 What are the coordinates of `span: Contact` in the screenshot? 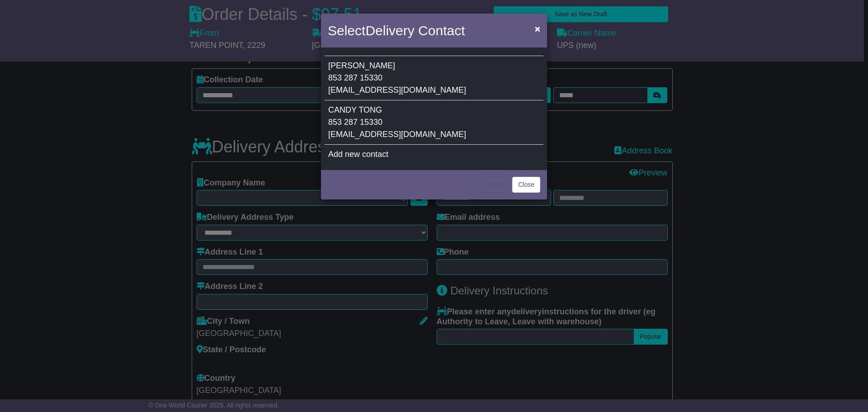 It's located at (441, 30).